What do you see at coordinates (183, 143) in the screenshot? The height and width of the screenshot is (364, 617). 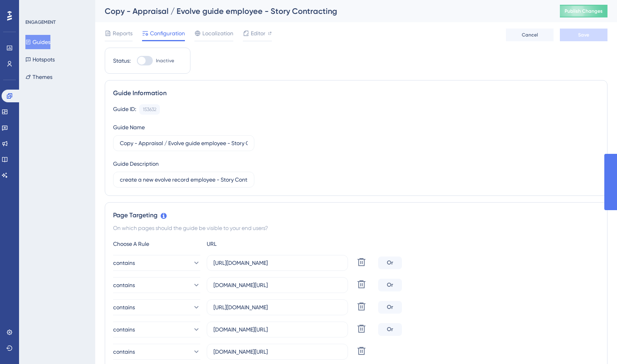 I see `input: Type your Guide’s Name here` at bounding box center [183, 143].